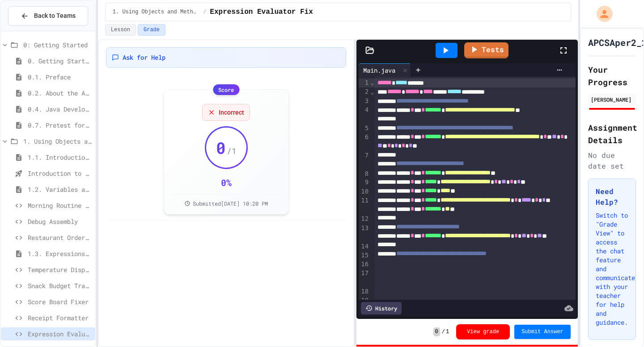 The height and width of the screenshot is (347, 644). What do you see at coordinates (60, 205) in the screenshot?
I see `span: Morning Routine Fix` at bounding box center [60, 205].